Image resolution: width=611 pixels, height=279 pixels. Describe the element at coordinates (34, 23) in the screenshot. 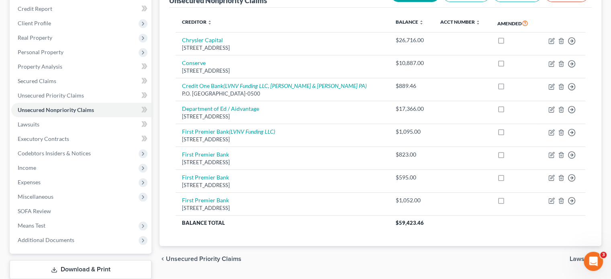

I see `span: Client Profile` at that location.